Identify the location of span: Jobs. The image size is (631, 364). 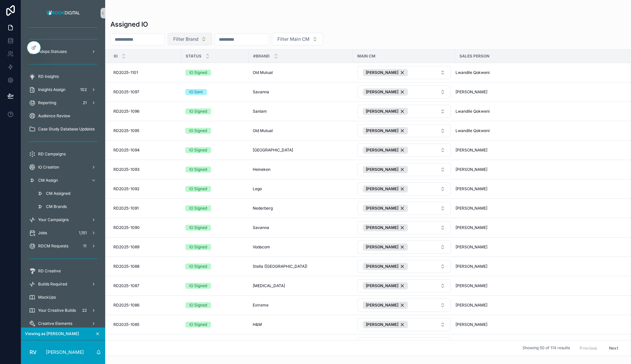
(42, 233).